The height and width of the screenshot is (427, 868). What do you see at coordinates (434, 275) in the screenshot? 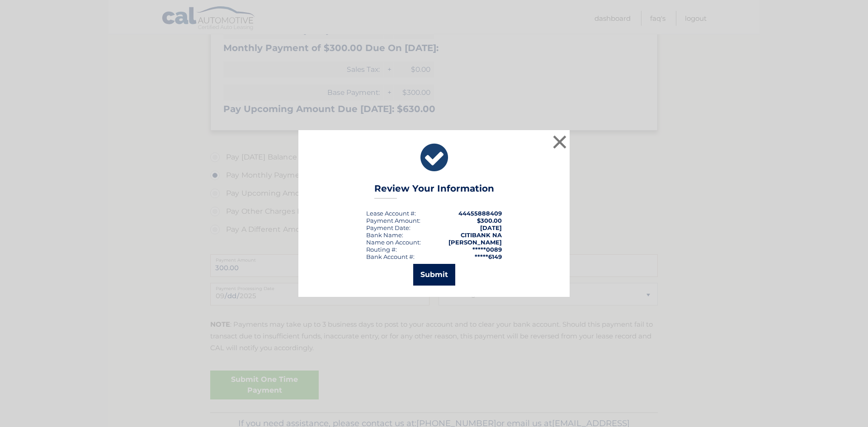
I see `button: Submit` at bounding box center [434, 275].